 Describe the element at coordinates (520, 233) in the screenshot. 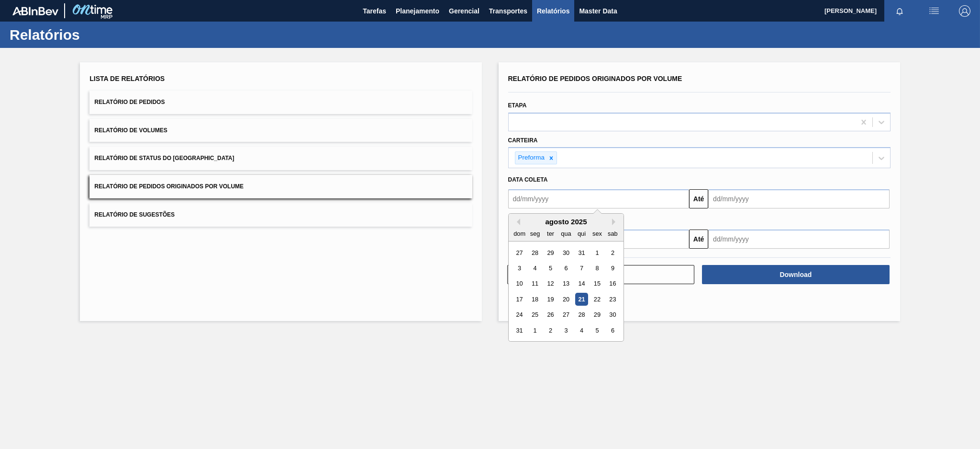

I see `div: dom` at that location.